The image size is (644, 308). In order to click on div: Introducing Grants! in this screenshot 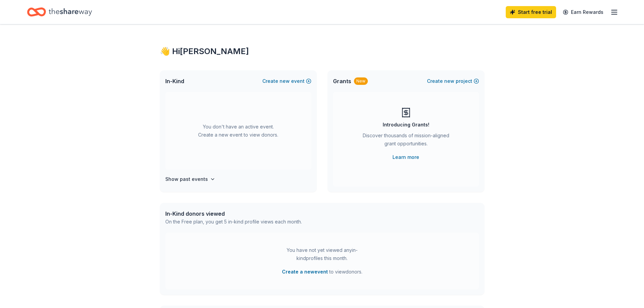, I will do `click(406, 125)`.